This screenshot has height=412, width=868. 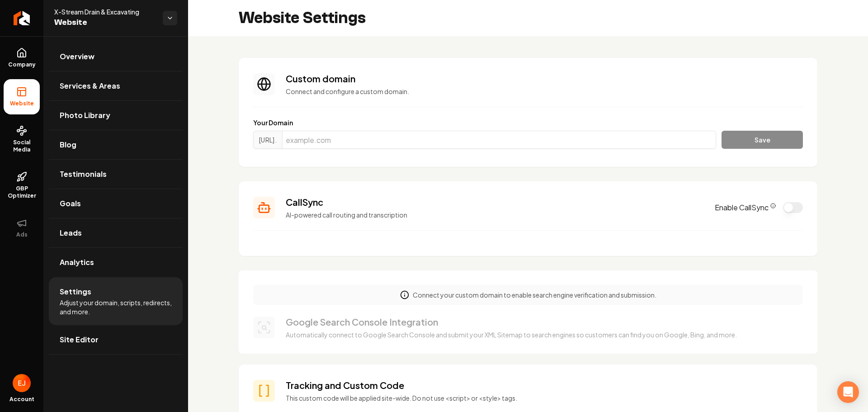 I want to click on a: Testimonials, so click(x=116, y=174).